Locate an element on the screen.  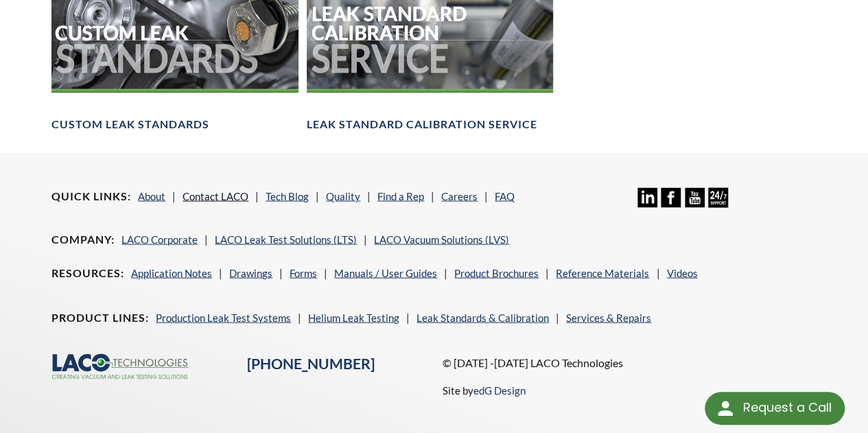
a: Services & Repairs is located at coordinates (609, 317).